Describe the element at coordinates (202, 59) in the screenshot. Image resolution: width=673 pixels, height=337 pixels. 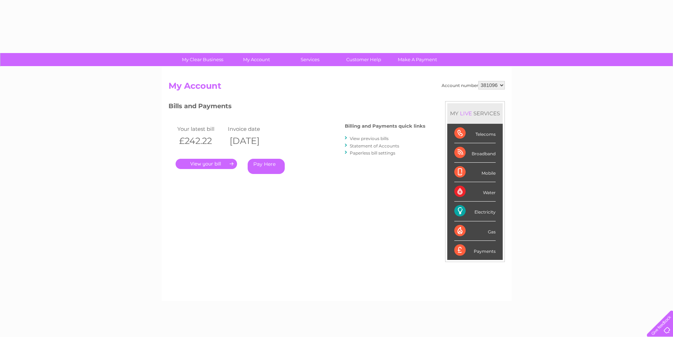
I see `a: My Clear Business` at that location.